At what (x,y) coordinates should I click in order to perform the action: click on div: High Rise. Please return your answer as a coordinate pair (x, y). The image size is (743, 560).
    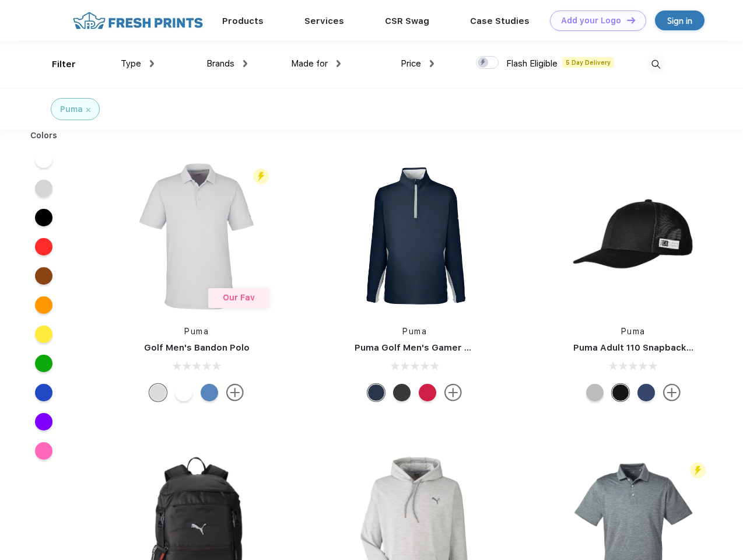
    Looking at the image, I should click on (158, 393).